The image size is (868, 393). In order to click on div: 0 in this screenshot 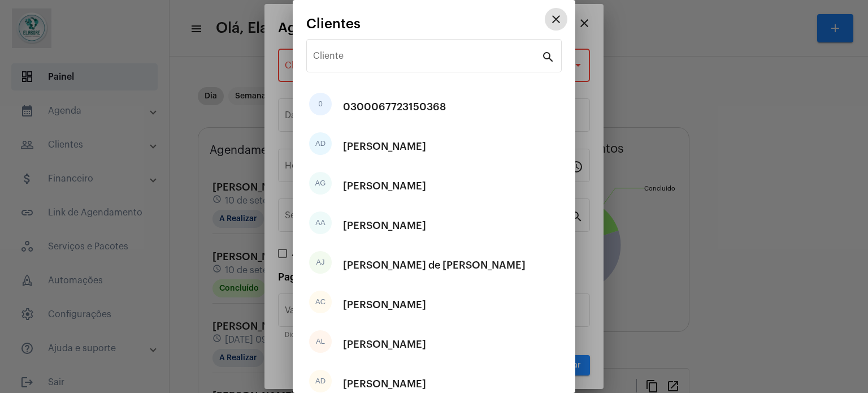, I will do `click(321, 104)`.